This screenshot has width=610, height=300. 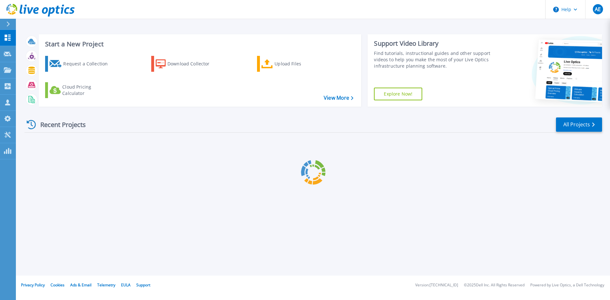 I want to click on li: © 2025 Dell Inc. All Rights Reserved, so click(x=494, y=285).